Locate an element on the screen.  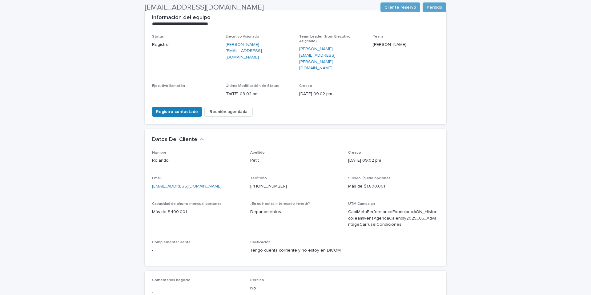
p: No is located at coordinates (295, 288).